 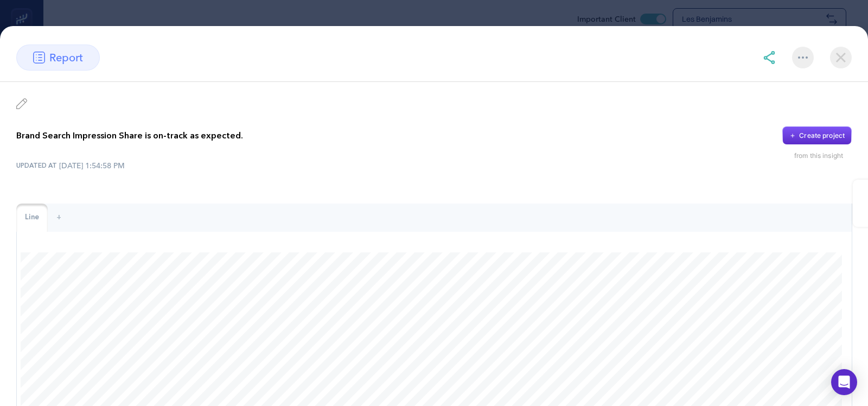 I want to click on img: report, so click(x=39, y=57).